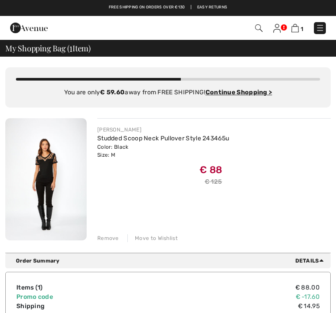  Describe the element at coordinates (277, 28) in the screenshot. I see `img: My Info` at that location.